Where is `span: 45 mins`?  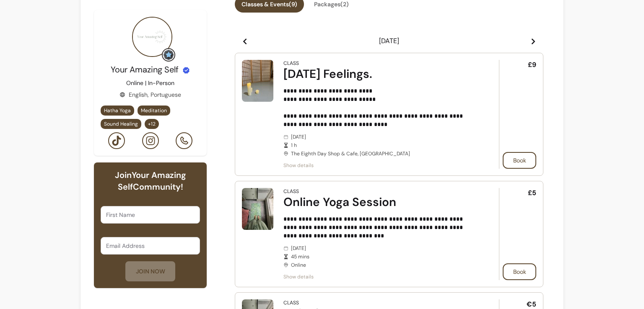
span: 45 mins is located at coordinates (383, 257).